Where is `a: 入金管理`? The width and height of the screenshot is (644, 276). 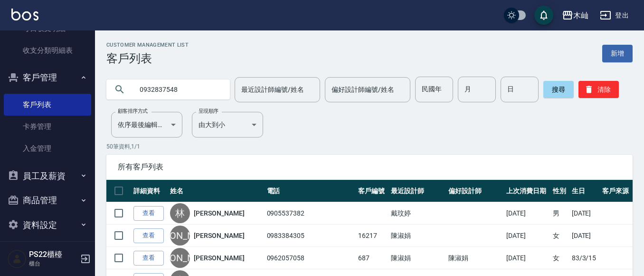 a: 入金管理 is located at coordinates (47, 148).